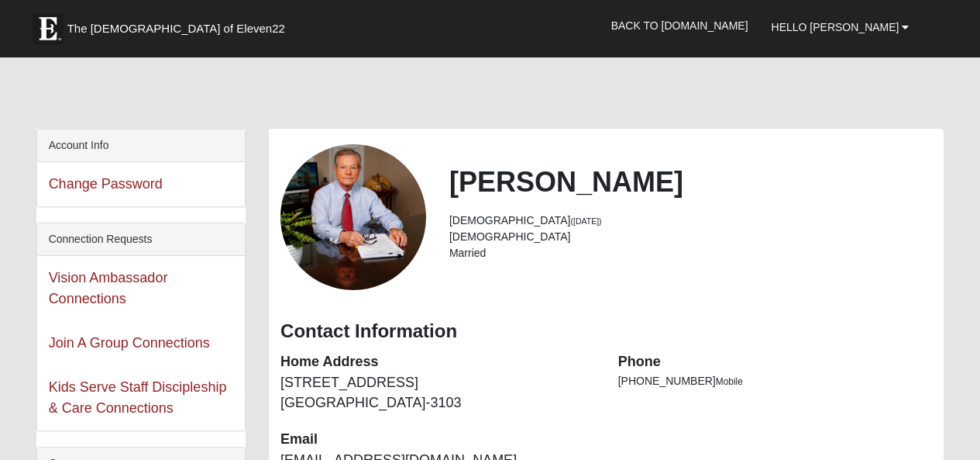  What do you see at coordinates (130, 343) in the screenshot?
I see `a: Join A Group Connections` at bounding box center [130, 343].